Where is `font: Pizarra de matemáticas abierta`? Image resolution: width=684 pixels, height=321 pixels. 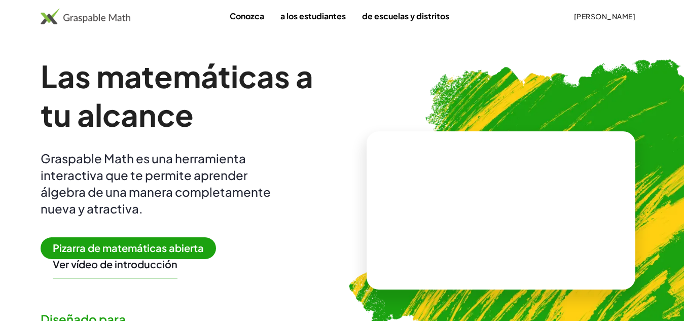
font: Pizarra de matemáticas abierta is located at coordinates (128, 247).